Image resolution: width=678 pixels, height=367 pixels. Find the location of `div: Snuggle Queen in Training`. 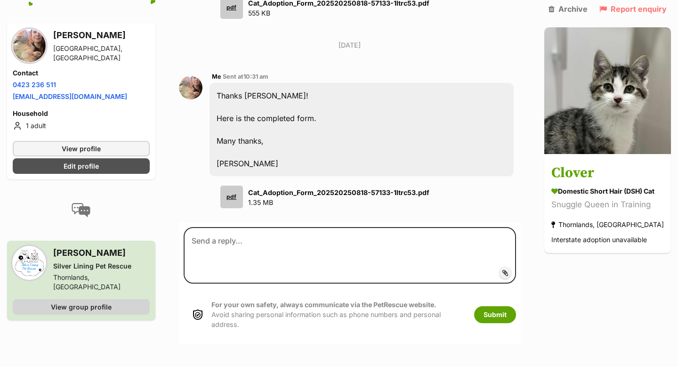

div: Snuggle Queen in Training is located at coordinates (607, 205).